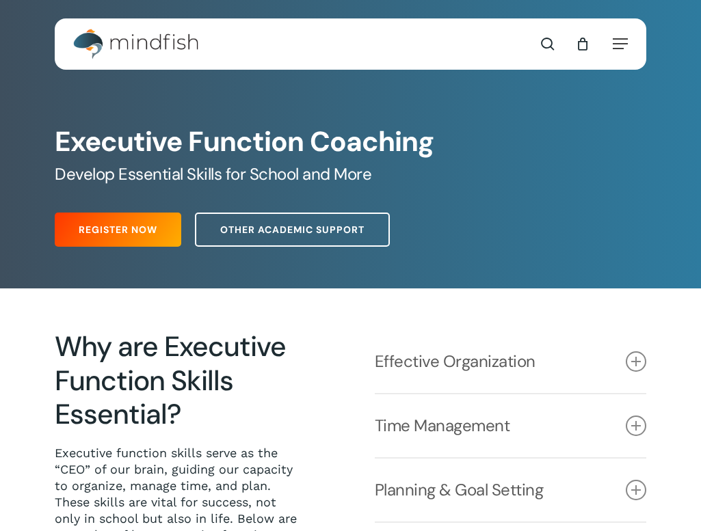 Image resolution: width=701 pixels, height=531 pixels. Describe the element at coordinates (511, 490) in the screenshot. I see `a: Planning & Goal Setting` at that location.